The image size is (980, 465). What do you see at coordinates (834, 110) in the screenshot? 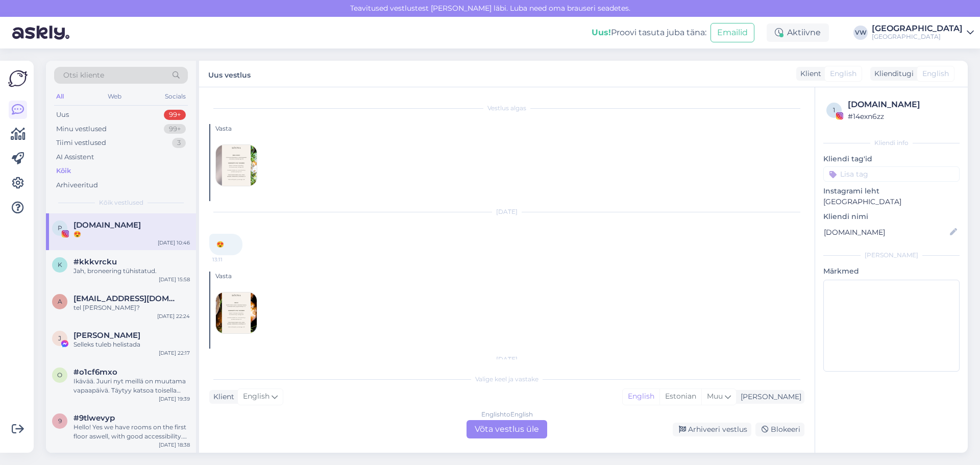
I see `span: 1` at bounding box center [834, 110].